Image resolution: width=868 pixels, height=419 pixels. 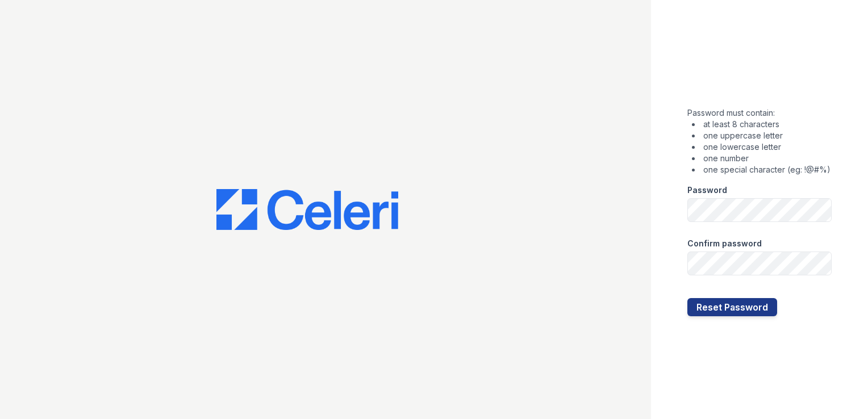 I want to click on li: one uppercase letter, so click(x=761, y=136).